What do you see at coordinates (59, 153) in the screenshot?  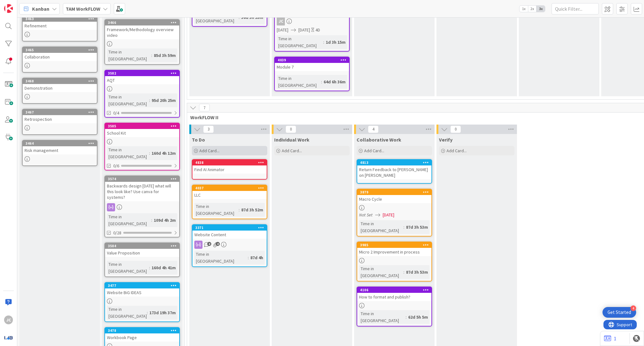 I see `a: 3464Risk management` at bounding box center [59, 153].